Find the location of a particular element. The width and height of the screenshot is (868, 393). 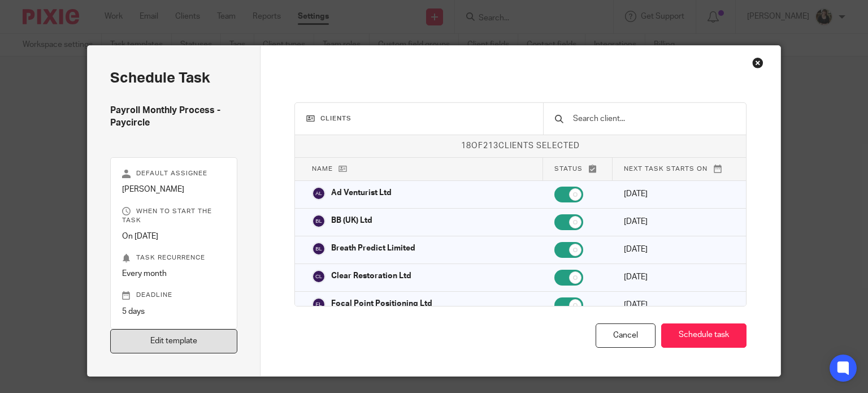

p: Breath Predict Limited is located at coordinates (373, 248).